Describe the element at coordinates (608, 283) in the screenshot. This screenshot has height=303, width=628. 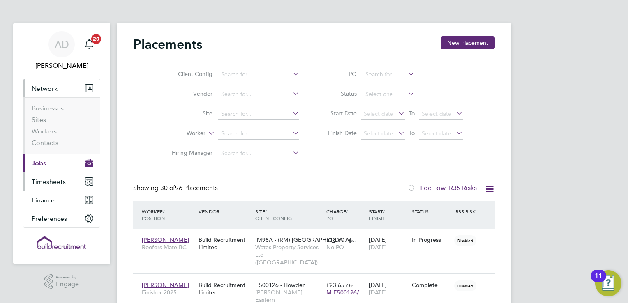
I see `button: Open Resource Center, 11 new notifications` at that location.